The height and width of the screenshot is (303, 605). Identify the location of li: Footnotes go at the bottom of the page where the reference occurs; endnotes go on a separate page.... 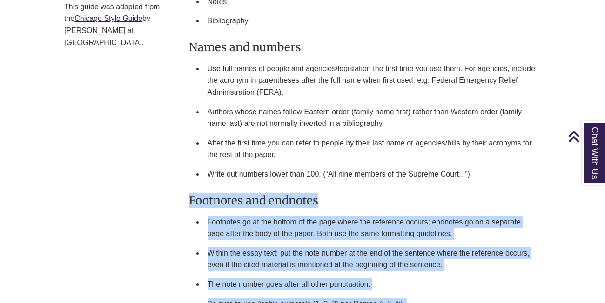
(372, 228).